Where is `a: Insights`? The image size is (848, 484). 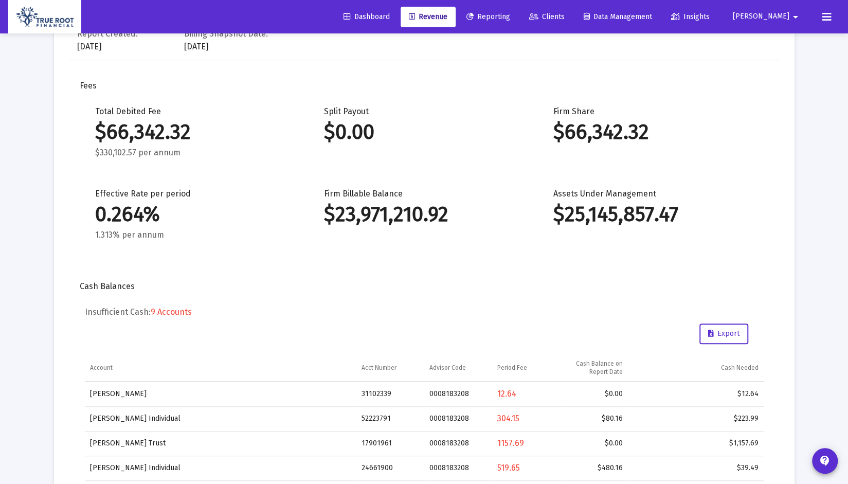
a: Insights is located at coordinates (690, 17).